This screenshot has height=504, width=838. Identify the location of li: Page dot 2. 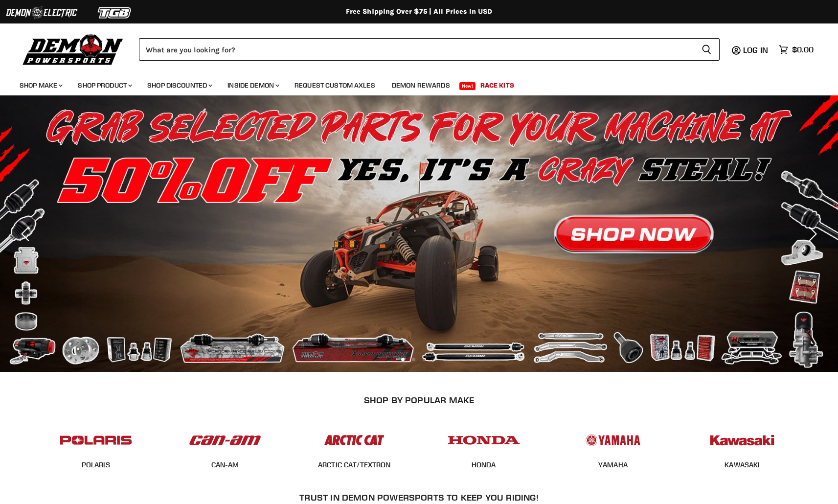
(413, 359).